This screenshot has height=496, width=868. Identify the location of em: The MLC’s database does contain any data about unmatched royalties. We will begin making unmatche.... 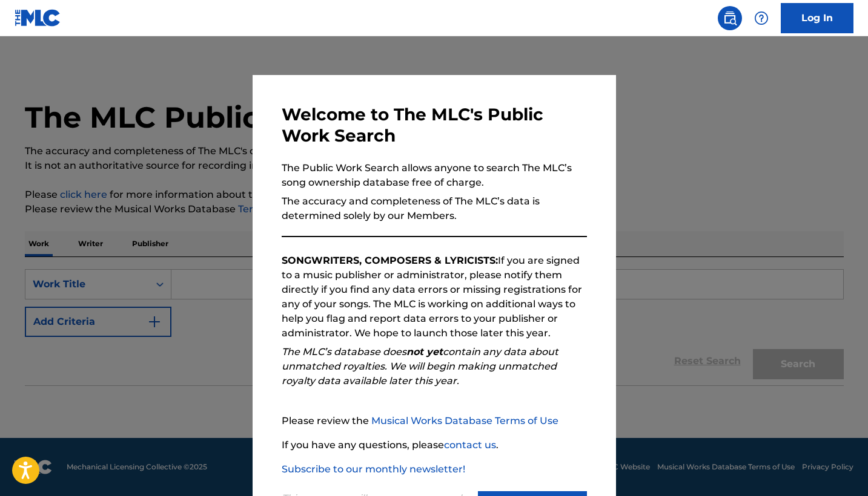
(420, 366).